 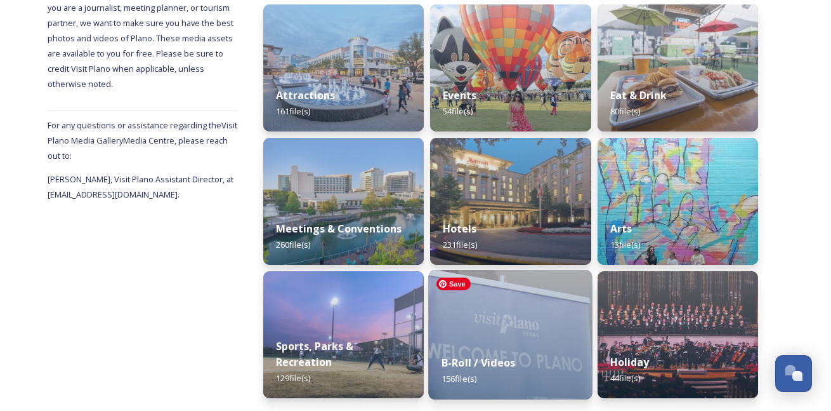 What do you see at coordinates (305, 95) in the screenshot?
I see `strong: Attractions` at bounding box center [305, 95].